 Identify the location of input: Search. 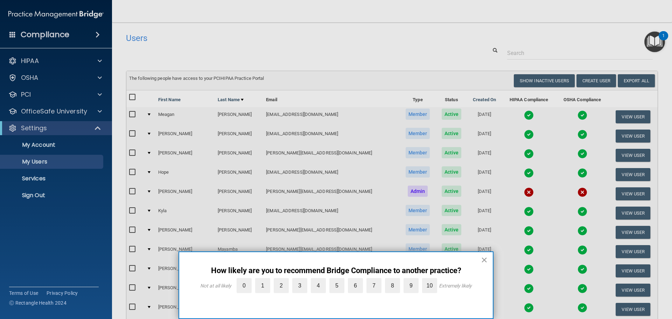
(580, 53).